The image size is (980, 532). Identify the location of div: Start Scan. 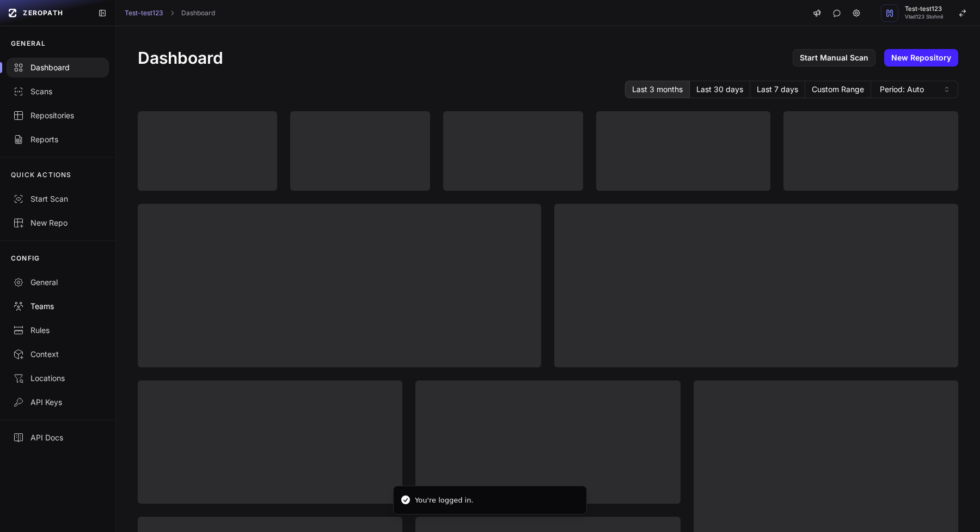
(58, 199).